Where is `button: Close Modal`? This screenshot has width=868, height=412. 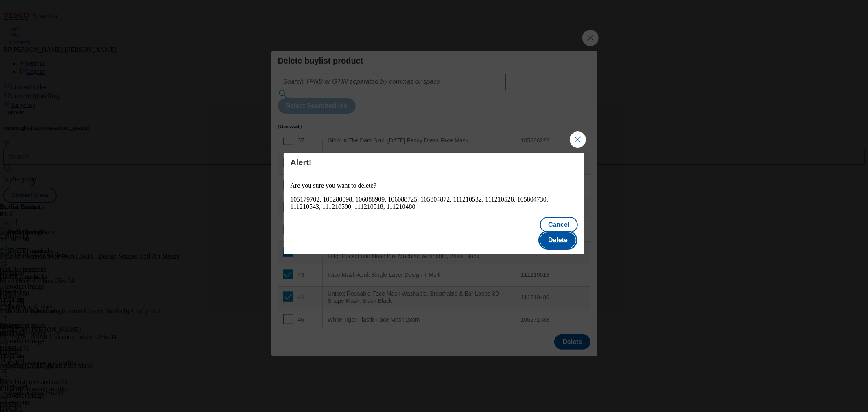 button: Close Modal is located at coordinates (578, 140).